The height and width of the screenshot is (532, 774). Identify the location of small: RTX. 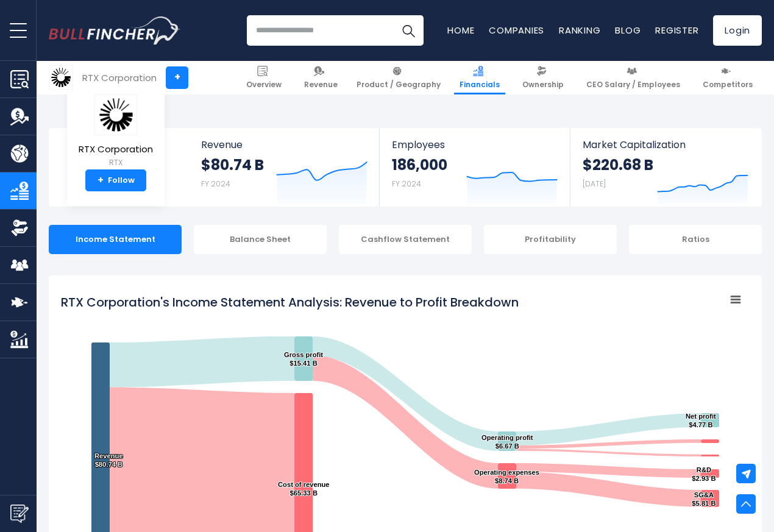
(116, 162).